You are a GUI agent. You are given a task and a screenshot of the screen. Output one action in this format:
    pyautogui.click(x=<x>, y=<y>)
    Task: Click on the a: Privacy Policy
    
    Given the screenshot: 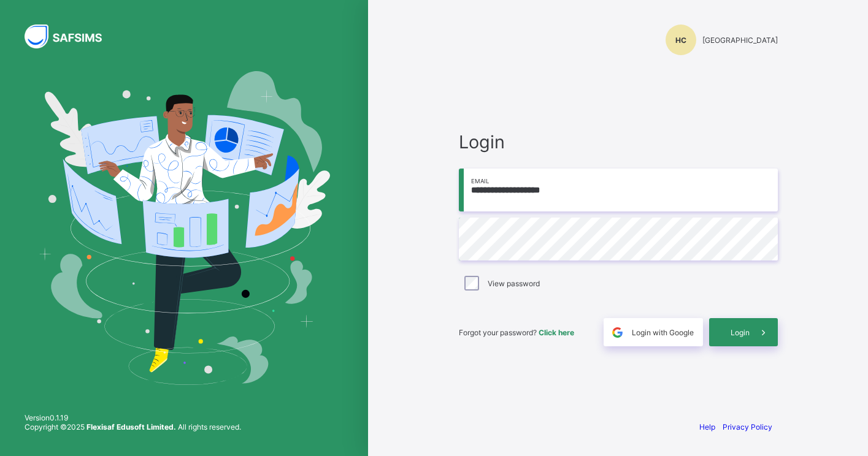 What is the action you would take?
    pyautogui.click(x=747, y=427)
    